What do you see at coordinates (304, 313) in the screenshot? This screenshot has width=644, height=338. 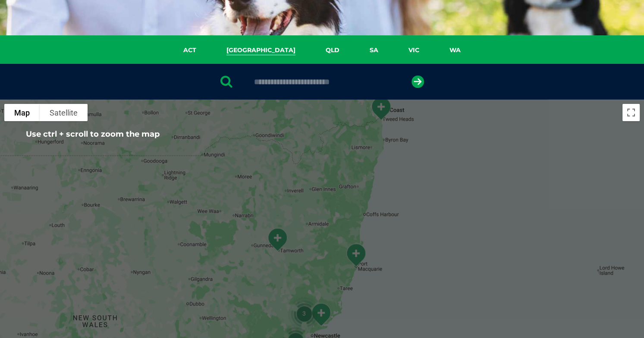 I see `div: 3` at bounding box center [304, 313].